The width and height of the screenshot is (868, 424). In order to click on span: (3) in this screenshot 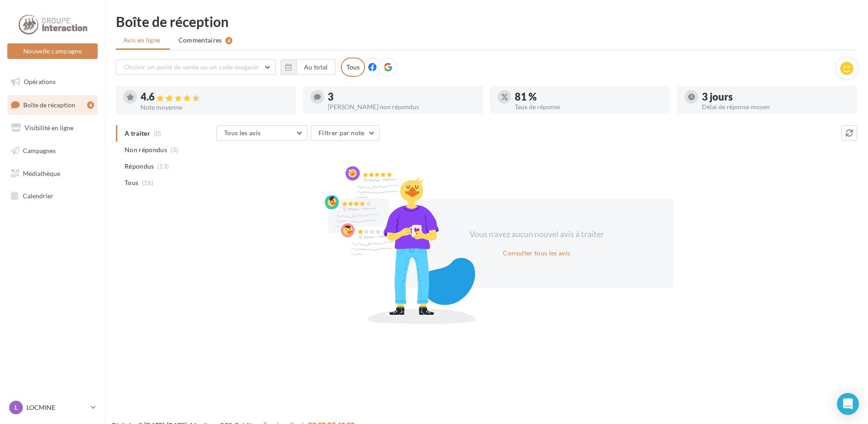, I will do `click(174, 150)`.